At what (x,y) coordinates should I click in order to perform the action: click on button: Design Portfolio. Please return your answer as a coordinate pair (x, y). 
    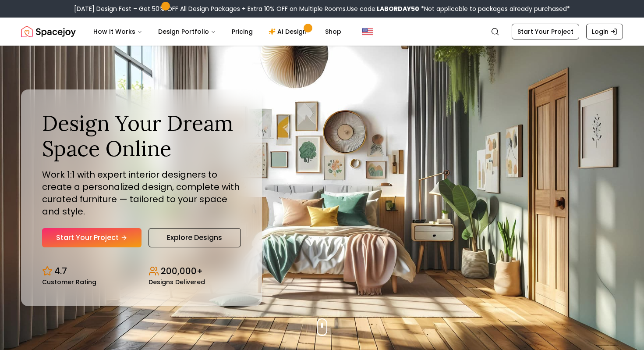
    Looking at the image, I should click on (187, 32).